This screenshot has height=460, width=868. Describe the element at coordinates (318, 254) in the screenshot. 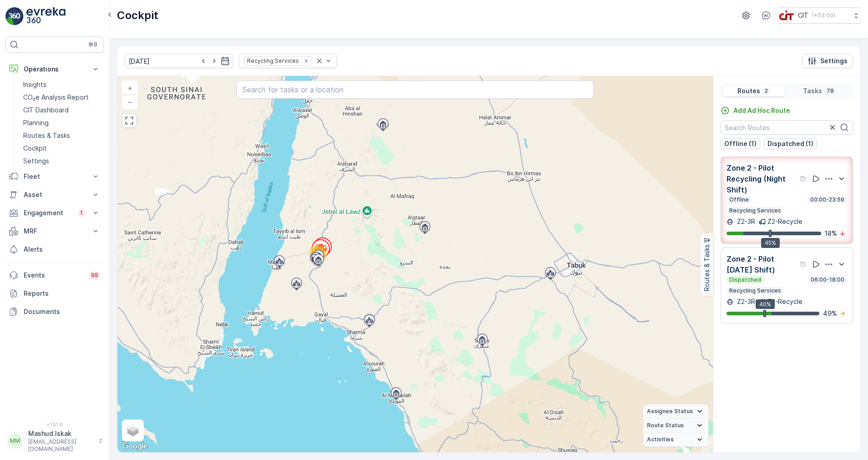

I see `div: 78` at that location.